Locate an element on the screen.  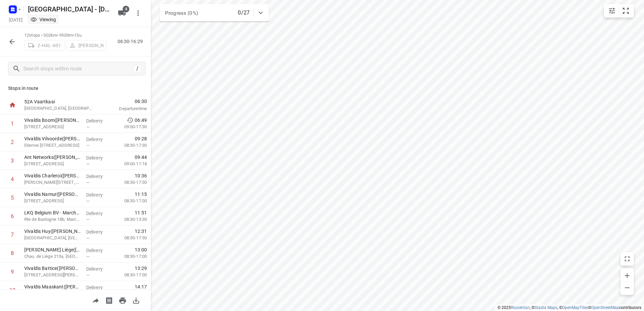
p: Stops in route is located at coordinates (76, 88).